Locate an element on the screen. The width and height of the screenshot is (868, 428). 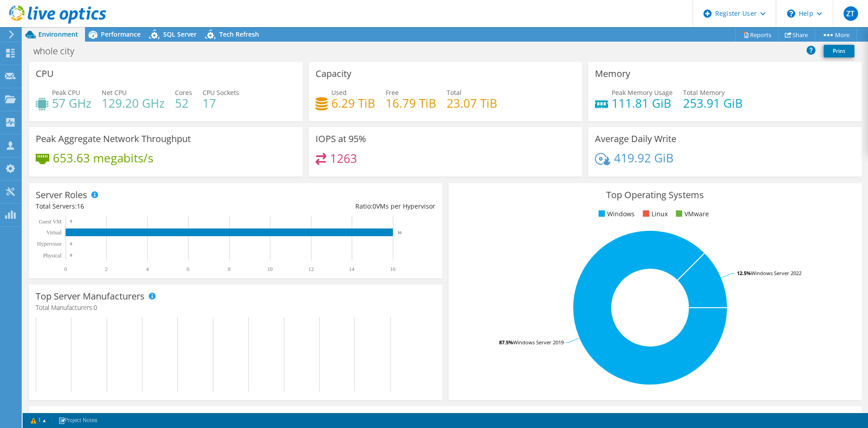
span: Net CPU is located at coordinates (114, 92).